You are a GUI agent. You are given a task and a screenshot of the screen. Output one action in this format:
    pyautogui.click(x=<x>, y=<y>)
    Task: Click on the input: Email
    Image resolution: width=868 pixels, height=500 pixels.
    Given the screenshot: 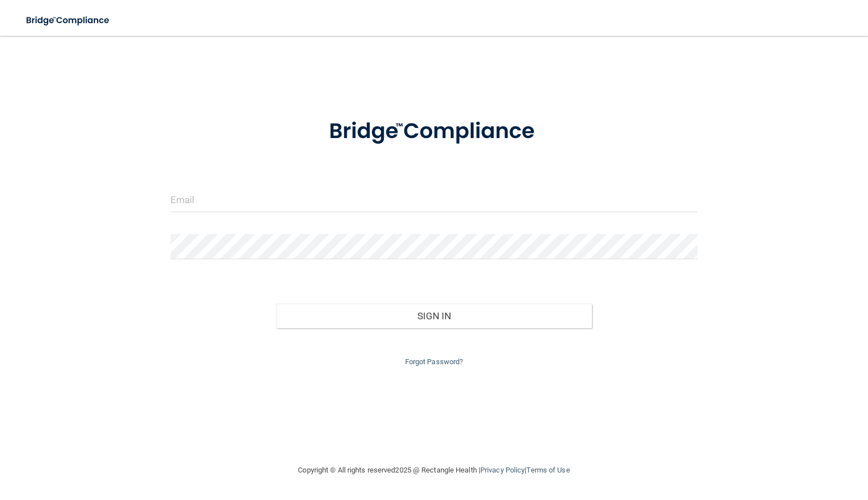 What is the action you would take?
    pyautogui.click(x=434, y=199)
    